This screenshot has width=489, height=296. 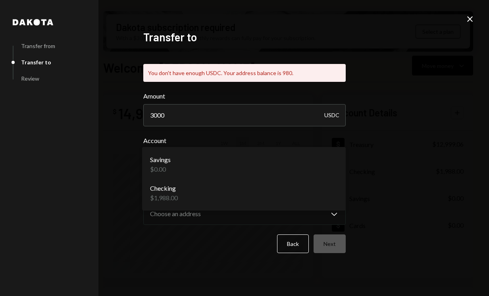 What do you see at coordinates (164, 188) in the screenshot?
I see `div: Checking` at bounding box center [164, 188].